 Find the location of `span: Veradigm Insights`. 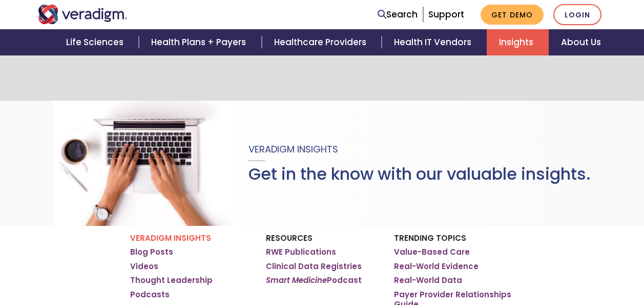

span: Veradigm Insights is located at coordinates (293, 149).